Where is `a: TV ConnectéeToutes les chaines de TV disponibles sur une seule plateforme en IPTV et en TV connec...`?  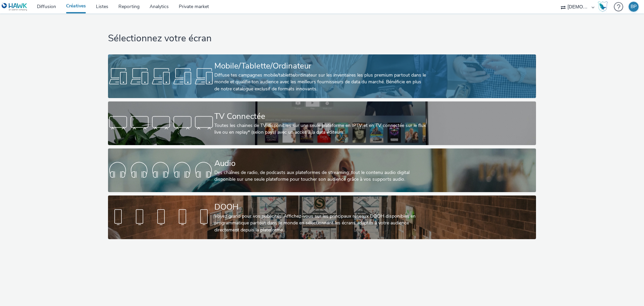 a: TV ConnectéeToutes les chaines de TV disponibles sur une seule plateforme en IPTV et en TV connec... is located at coordinates (322, 123).